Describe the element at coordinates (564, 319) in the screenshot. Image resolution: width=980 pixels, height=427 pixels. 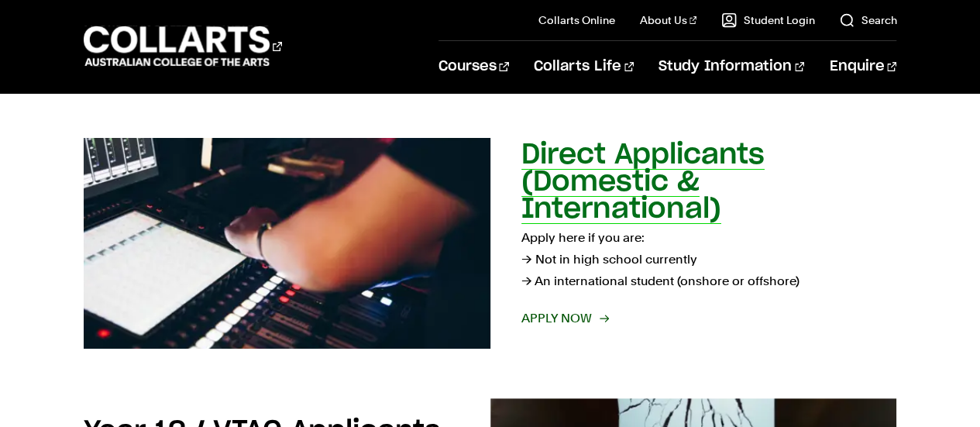
I see `span: Apply now` at that location.